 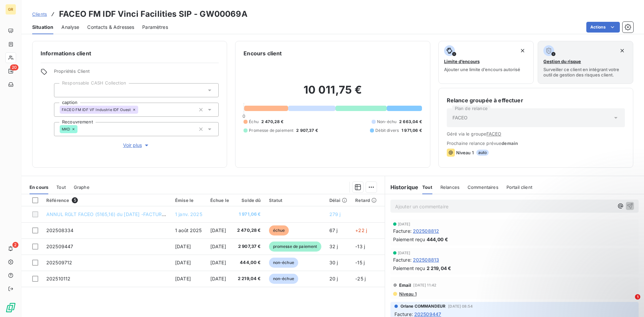 What do you see at coordinates (279, 230) in the screenshot?
I see `span: échue` at bounding box center [279, 230].